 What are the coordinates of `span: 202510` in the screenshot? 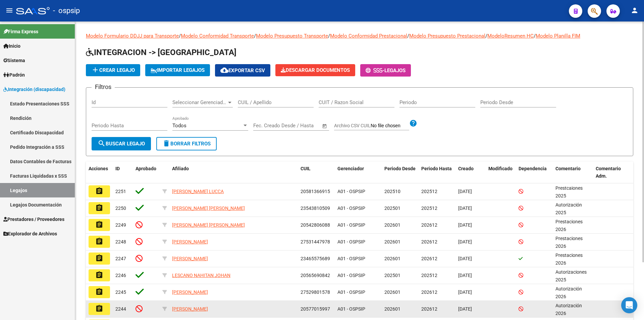 It's located at (392, 191).